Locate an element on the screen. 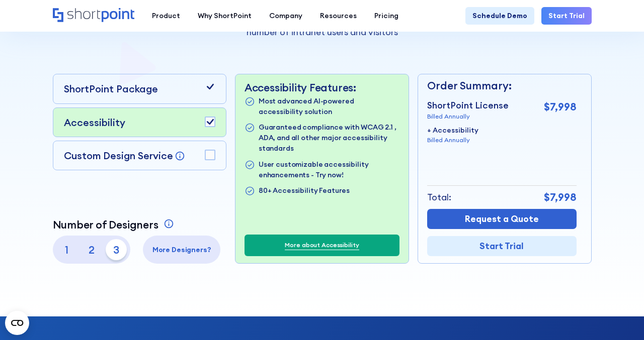 The height and width of the screenshot is (340, 644). div: Company is located at coordinates (285, 16).